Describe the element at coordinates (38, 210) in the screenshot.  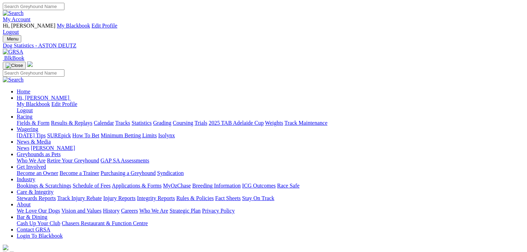
I see `a: We Love Our Dogs` at that location.